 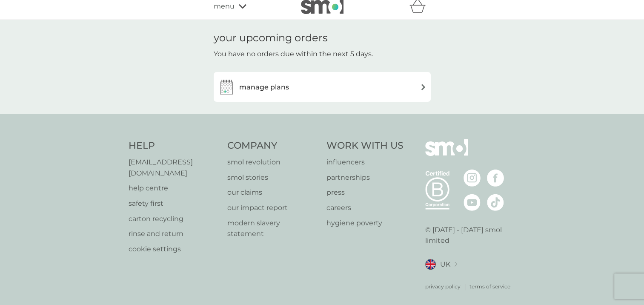 I want to click on a: our impact report, so click(x=273, y=208).